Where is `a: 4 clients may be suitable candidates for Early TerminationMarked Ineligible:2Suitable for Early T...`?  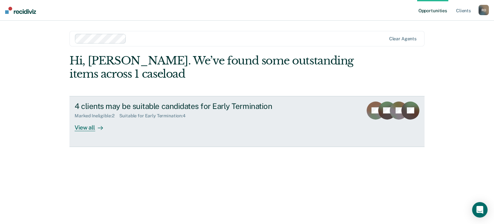
a: 4 clients may be suitable candidates for Early TerminationMarked Ineligible:2Suitable for Early T... is located at coordinates (247, 121).